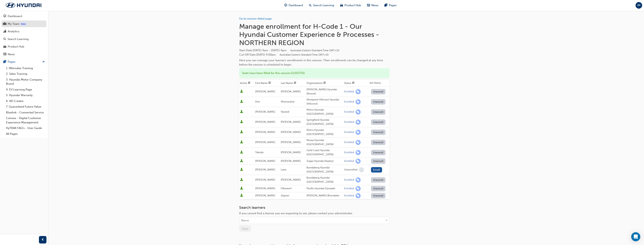 This screenshot has height=245, width=644. Describe the element at coordinates (24, 24) in the screenshot. I see `a: My Team` at that location.